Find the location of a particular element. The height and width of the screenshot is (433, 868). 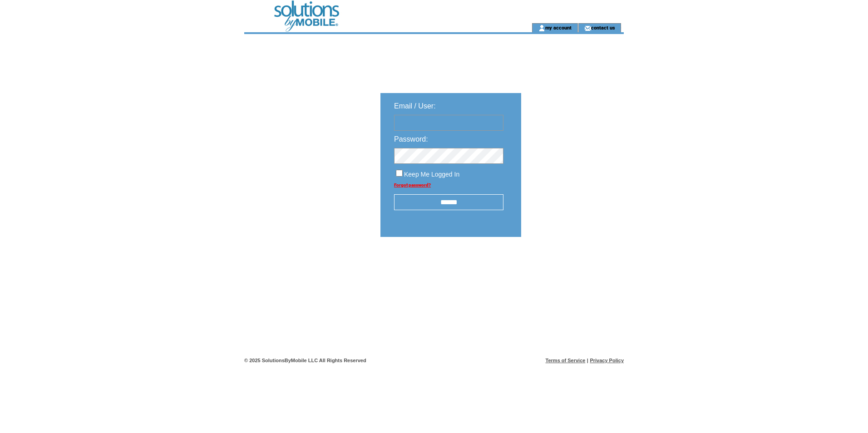

span: Keep Me Logged In is located at coordinates (431, 175).